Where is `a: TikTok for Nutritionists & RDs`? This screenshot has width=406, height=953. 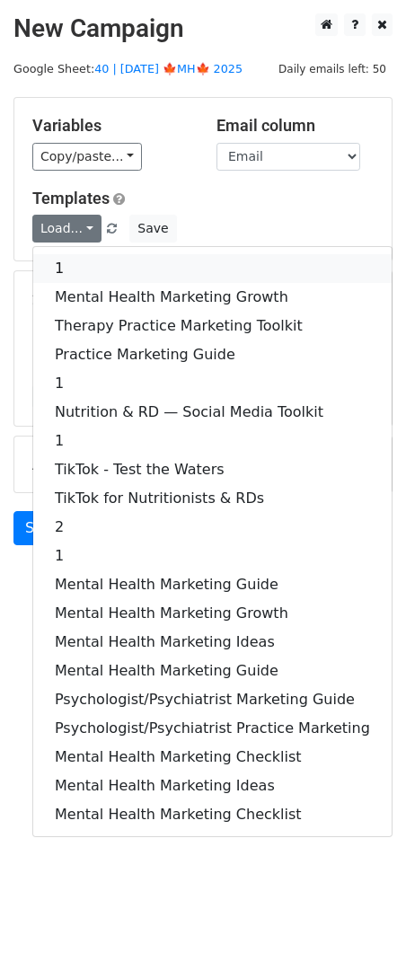 a: TikTok for Nutritionists & RDs is located at coordinates (212, 499).